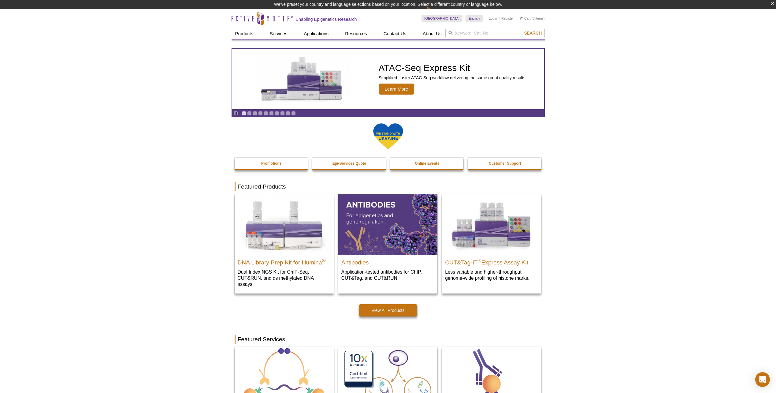 The image size is (776, 393). What do you see at coordinates (388, 241) in the screenshot?
I see `a: All Antibodies Antibodies Application-tested antibodies for ChIP, CUT&Tag, and CUT&RUN.` at bounding box center [388, 241].